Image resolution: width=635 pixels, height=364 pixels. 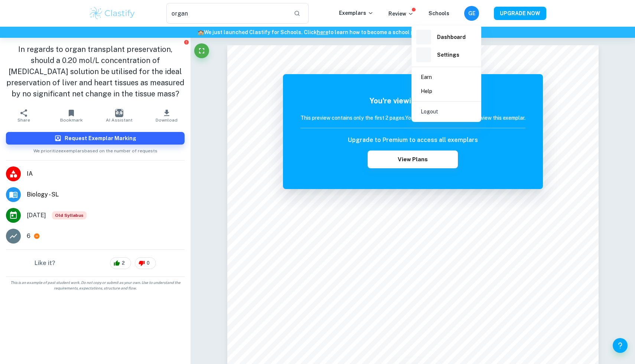 What do you see at coordinates (446, 77) in the screenshot?
I see `a: Earn` at bounding box center [446, 77].